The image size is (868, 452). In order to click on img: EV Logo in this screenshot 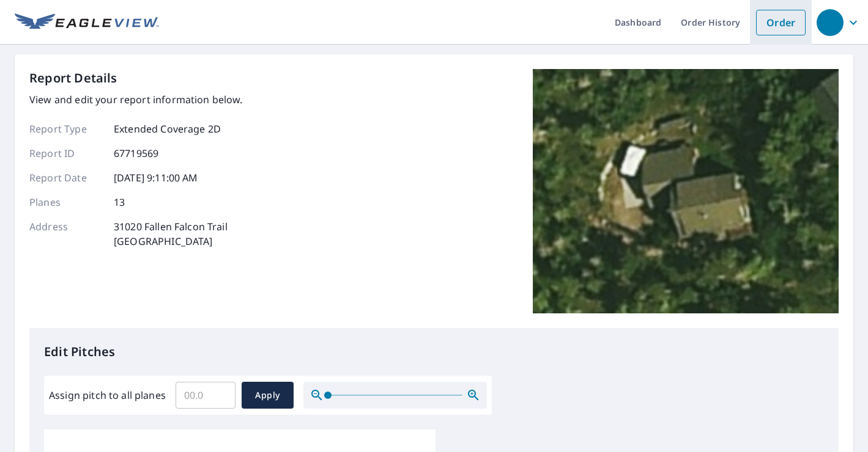, I will do `click(87, 23)`.